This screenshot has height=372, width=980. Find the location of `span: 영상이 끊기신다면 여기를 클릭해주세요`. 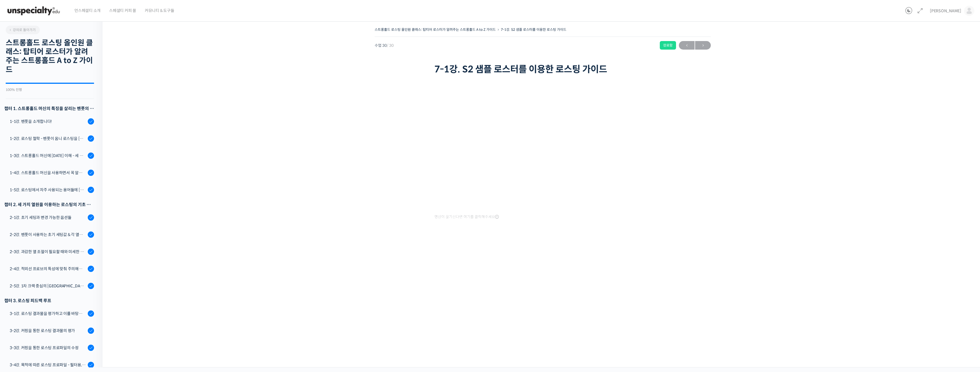

span: 영상이 끊기신다면 여기를 클릭해주세요 is located at coordinates (467, 216).